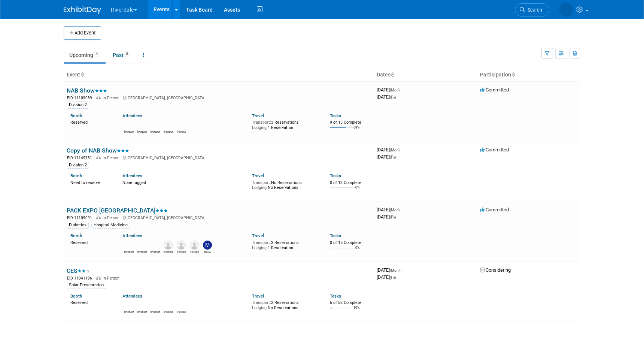 This screenshot has width=644, height=344. I want to click on div: Jim Coleman, so click(194, 252).